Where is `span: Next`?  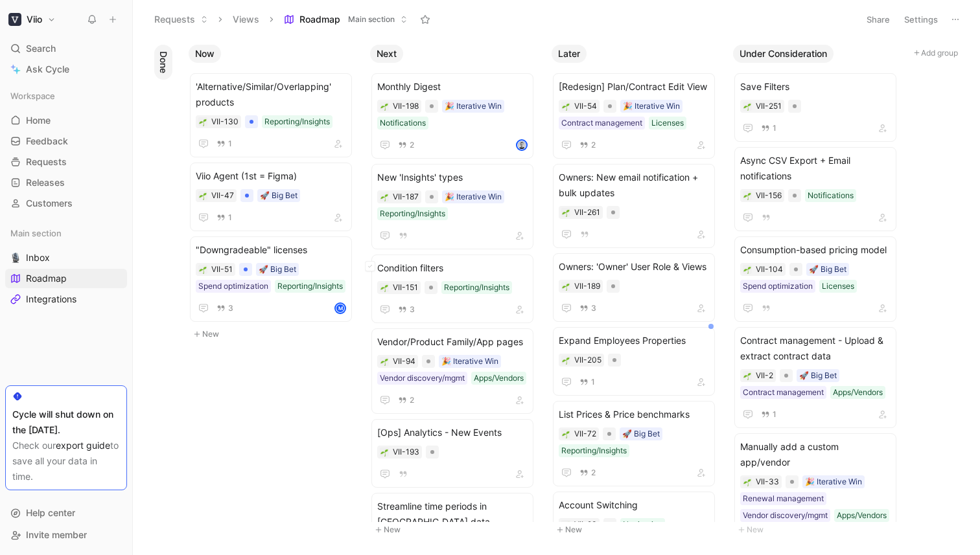
span: Next is located at coordinates (386, 53).